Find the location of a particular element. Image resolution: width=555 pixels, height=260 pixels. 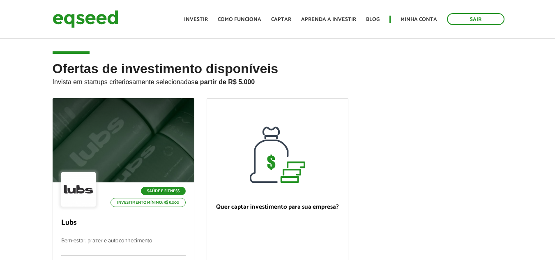

p: Investimento mínimo: R$ 5.000 is located at coordinates (148, 202).